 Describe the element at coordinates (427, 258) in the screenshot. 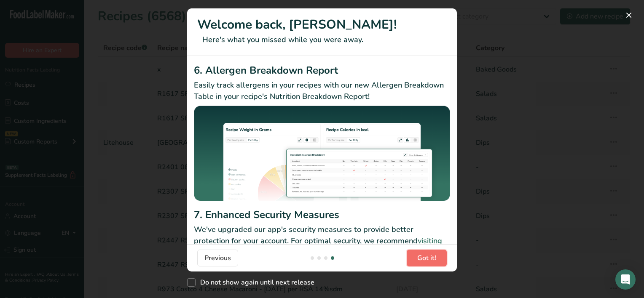

I see `button: Got it!` at that location.